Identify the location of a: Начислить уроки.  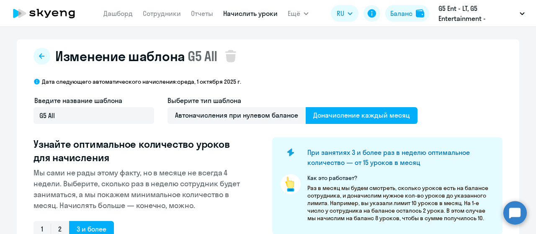
(250, 13).